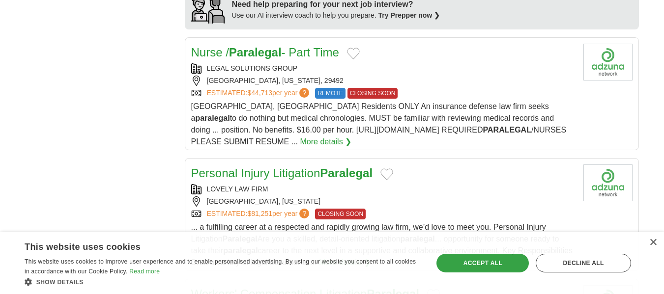 This screenshot has width=664, height=294. Describe the element at coordinates (483, 263) in the screenshot. I see `div: Accept all` at that location.